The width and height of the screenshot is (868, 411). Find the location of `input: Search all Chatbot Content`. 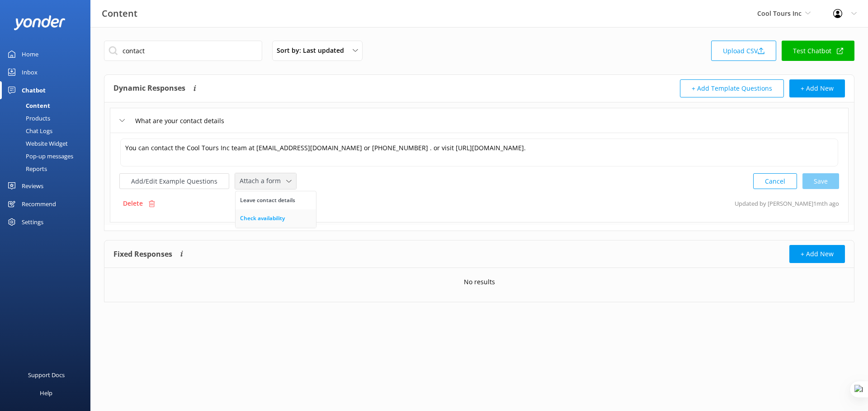

input: Search all Chatbot Content is located at coordinates (183, 50).